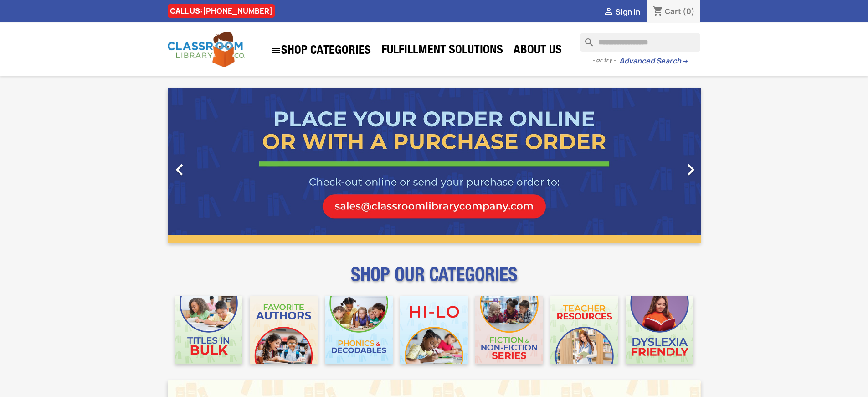 The width and height of the screenshot is (868, 397). I want to click on img: CLC_Phonics_And_Decodables_Mobile.jpg, so click(359, 329).